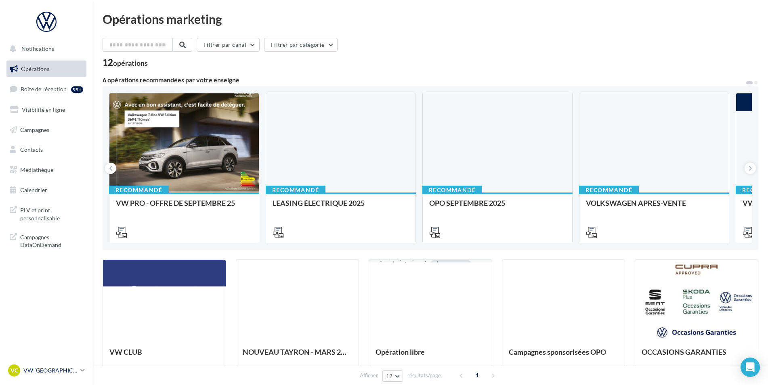  Describe the element at coordinates (46, 170) in the screenshot. I see `a: Médiathèque` at that location.